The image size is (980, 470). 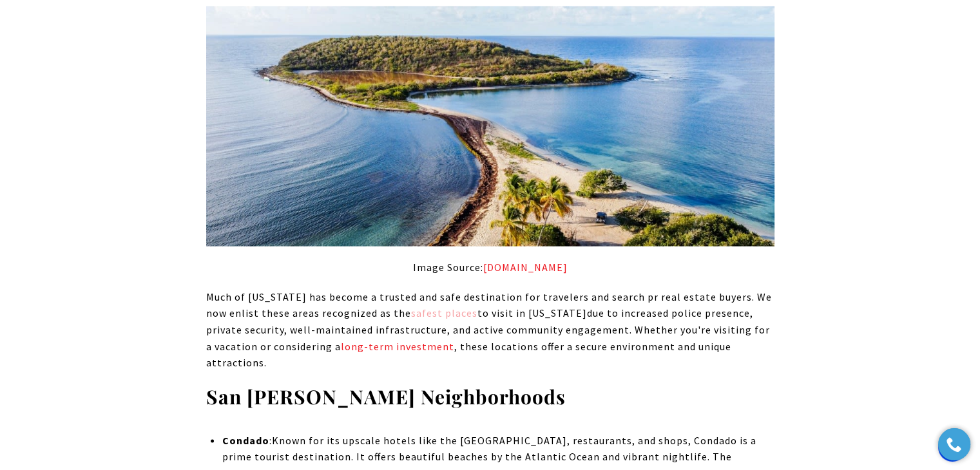 What do you see at coordinates (490, 125) in the screenshot?
I see `img: Aerial view of a tropical island with lush greenery, sandy beaches, and calm blue waters.` at bounding box center [490, 125].